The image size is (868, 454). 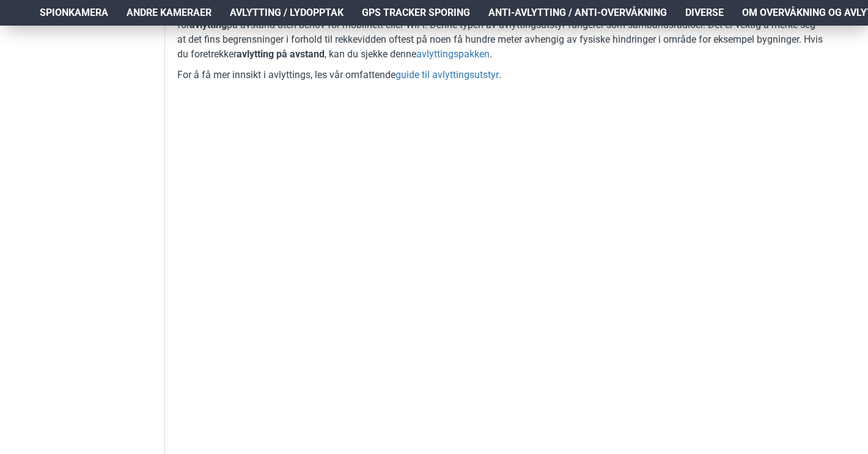 I want to click on span: Avlytting / Lydopptak, so click(x=287, y=13).